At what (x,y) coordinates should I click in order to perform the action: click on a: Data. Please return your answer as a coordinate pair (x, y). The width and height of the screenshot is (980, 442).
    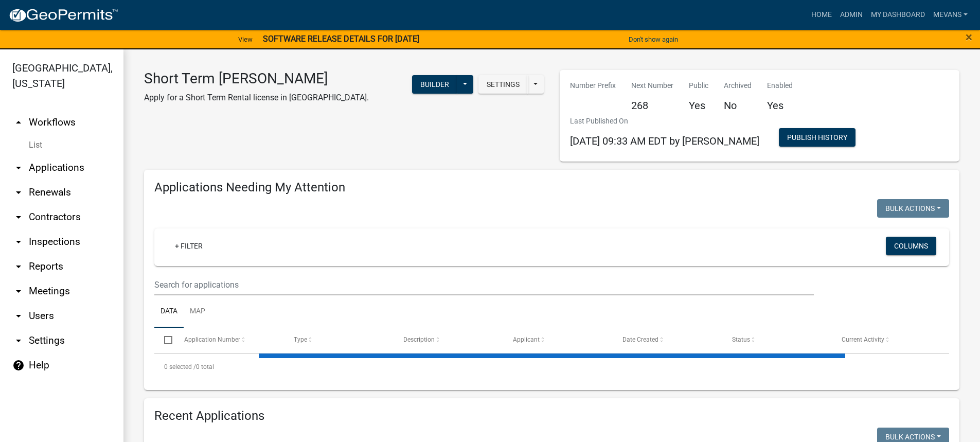
    Looking at the image, I should click on (169, 312).